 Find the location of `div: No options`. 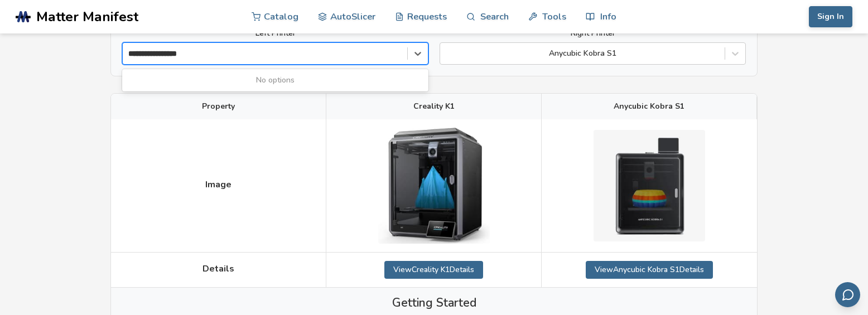

div: No options is located at coordinates (275, 80).